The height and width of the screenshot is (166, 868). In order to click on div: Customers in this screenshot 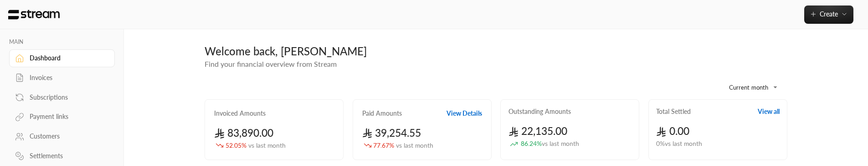, I will do `click(66, 136)`.